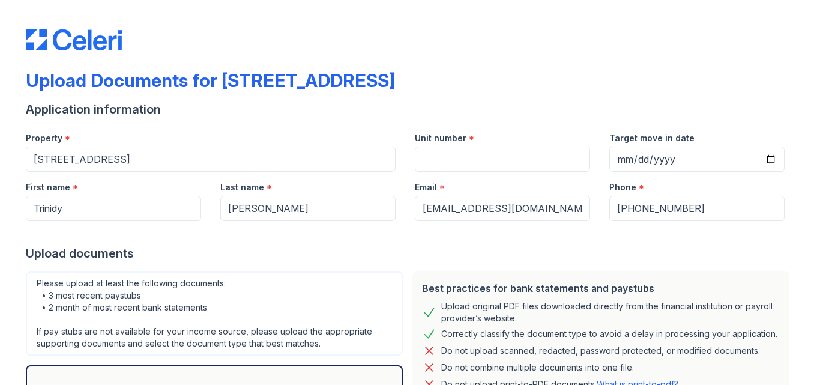 The width and height of the screenshot is (820, 385). I want to click on label: Last name, so click(242, 187).